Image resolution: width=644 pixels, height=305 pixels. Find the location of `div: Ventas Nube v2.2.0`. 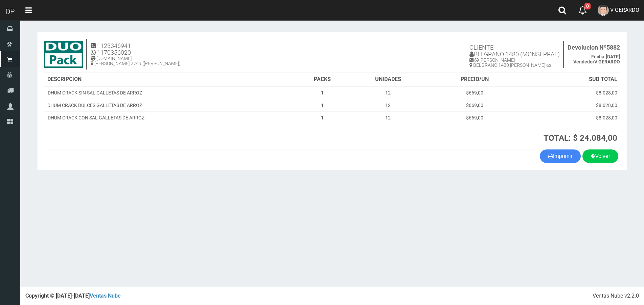

div: Ventas Nube v2.2.0 is located at coordinates (615, 296).